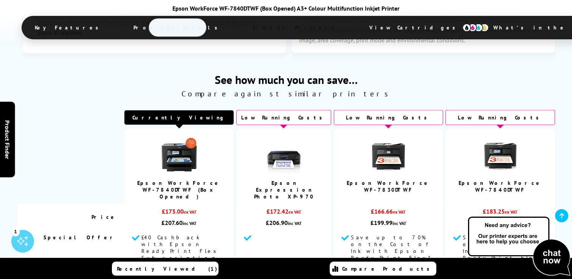 The height and width of the screenshot is (279, 572). Describe the element at coordinates (80, 237) in the screenshot. I see `span: Special Offer` at that location.